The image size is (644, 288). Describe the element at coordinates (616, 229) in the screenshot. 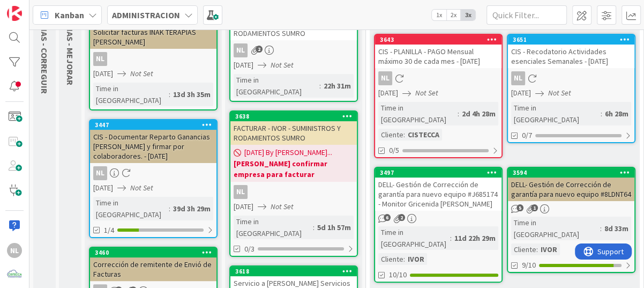

I see `div: 8d 33m` at that location.